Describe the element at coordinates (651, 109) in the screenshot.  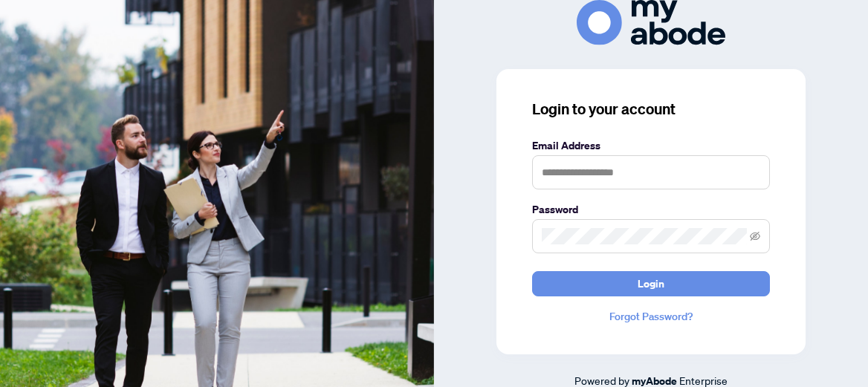
I see `h3: Login to your account` at that location.